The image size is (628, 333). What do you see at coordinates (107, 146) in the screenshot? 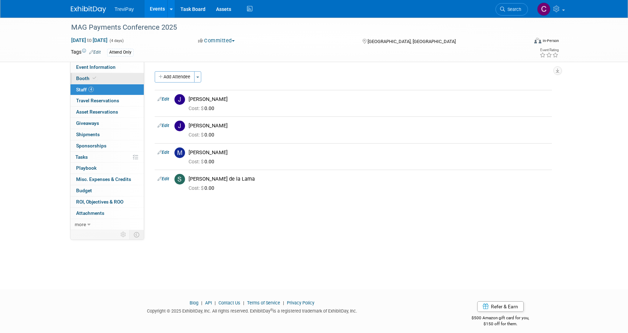
I see `a: Sponsorships` at bounding box center [107, 146].